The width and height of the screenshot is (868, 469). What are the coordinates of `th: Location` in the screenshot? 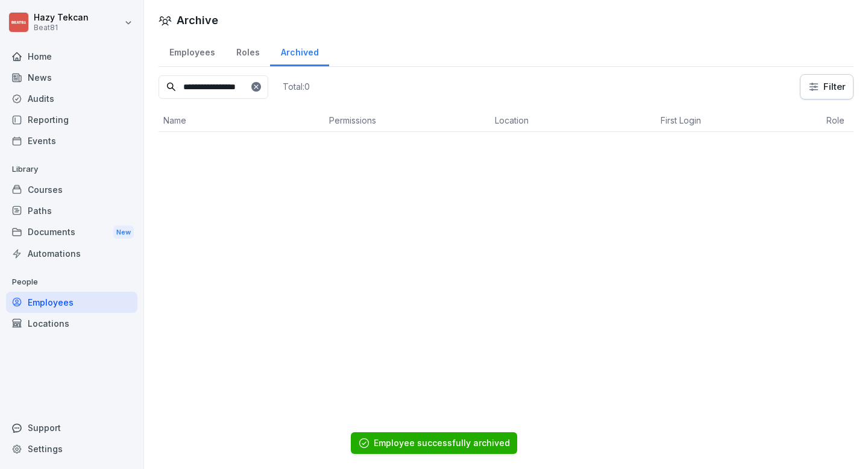 It's located at (573, 121).